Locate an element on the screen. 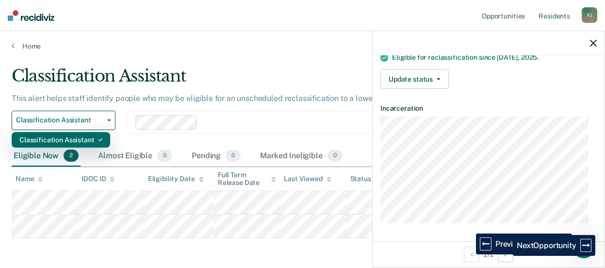  img: Recidiviz is located at coordinates (31, 16).